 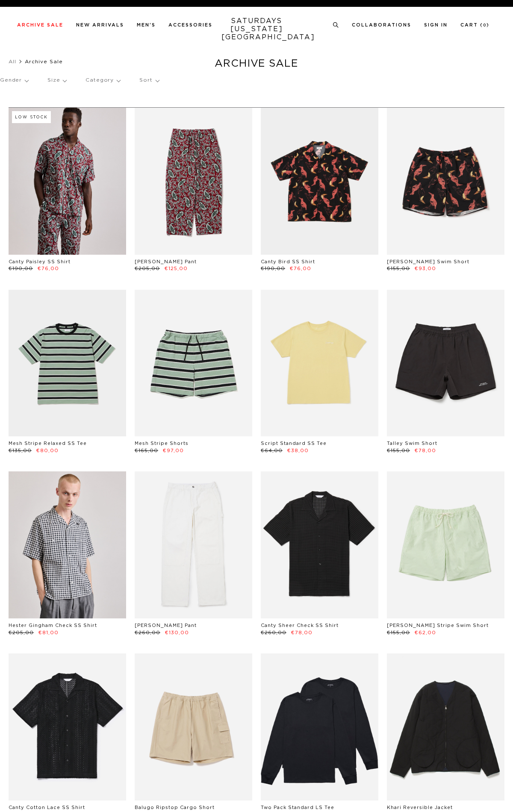 I want to click on span: €64,00, so click(x=272, y=451).